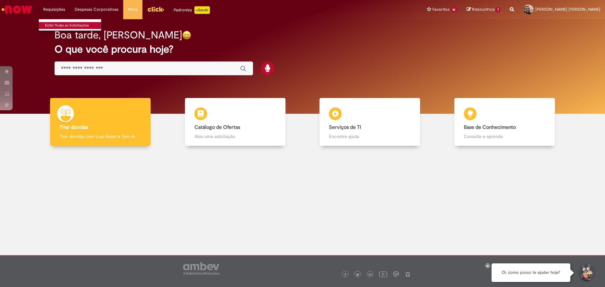  What do you see at coordinates (133, 9) in the screenshot?
I see `span: More` at bounding box center [133, 9].